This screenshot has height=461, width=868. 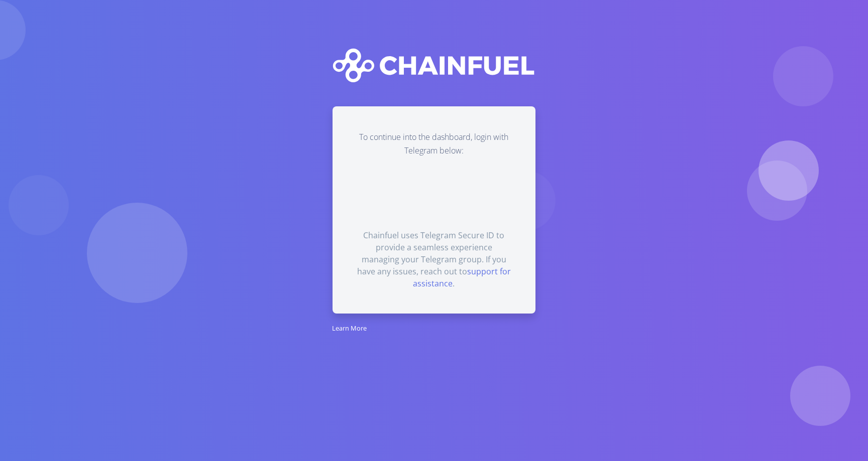 I want to click on a: support for assistance, so click(x=461, y=278).